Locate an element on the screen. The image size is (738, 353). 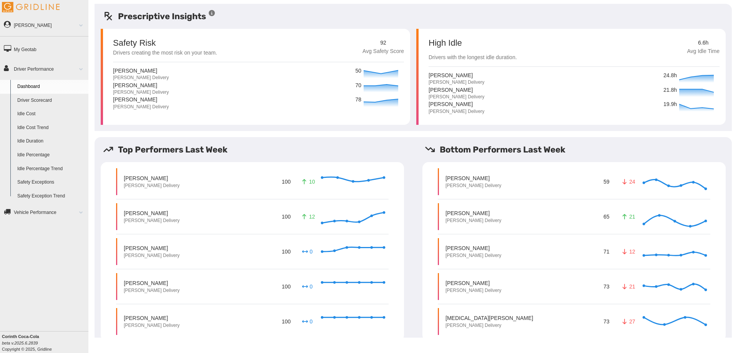
a: Idle Percentage is located at coordinates (51, 155).